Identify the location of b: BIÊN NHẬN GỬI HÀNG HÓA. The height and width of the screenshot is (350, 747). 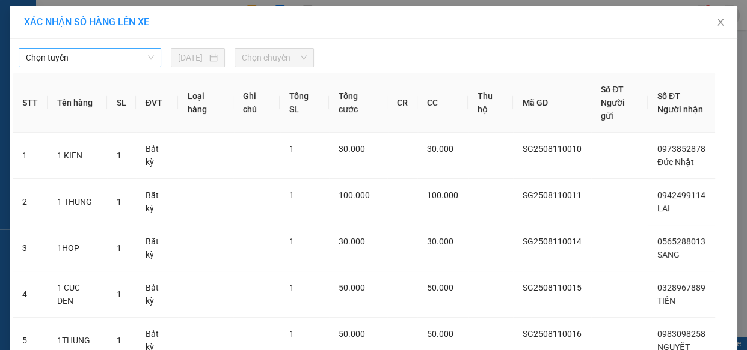
(96, 66).